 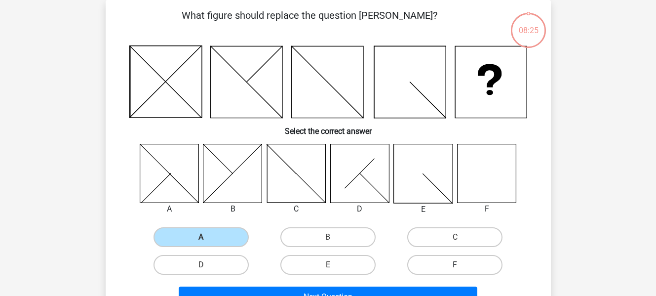 I want to click on div: A, so click(x=169, y=209).